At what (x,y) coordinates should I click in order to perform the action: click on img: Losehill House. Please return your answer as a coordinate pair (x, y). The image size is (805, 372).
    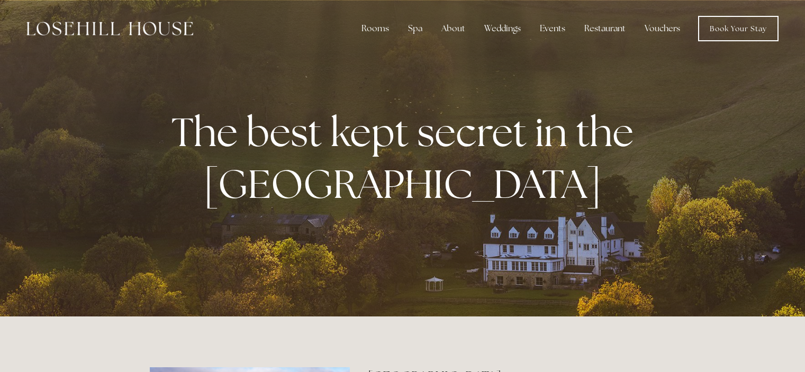
    Looking at the image, I should click on (110, 29).